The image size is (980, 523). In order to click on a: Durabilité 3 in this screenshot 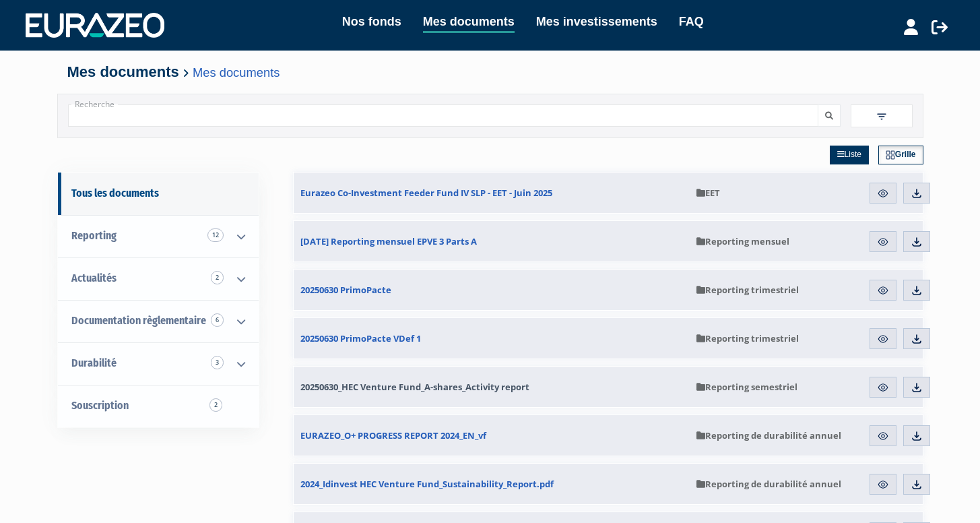, I will do `click(158, 363)`.